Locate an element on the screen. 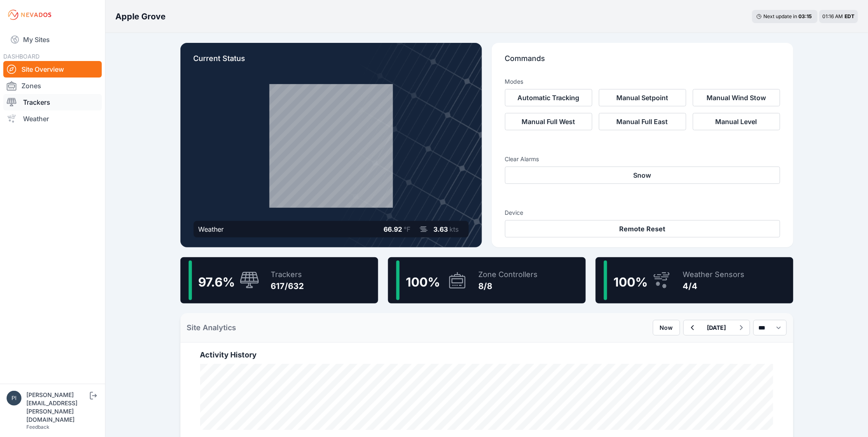  span: Next update in is located at coordinates (780, 16).